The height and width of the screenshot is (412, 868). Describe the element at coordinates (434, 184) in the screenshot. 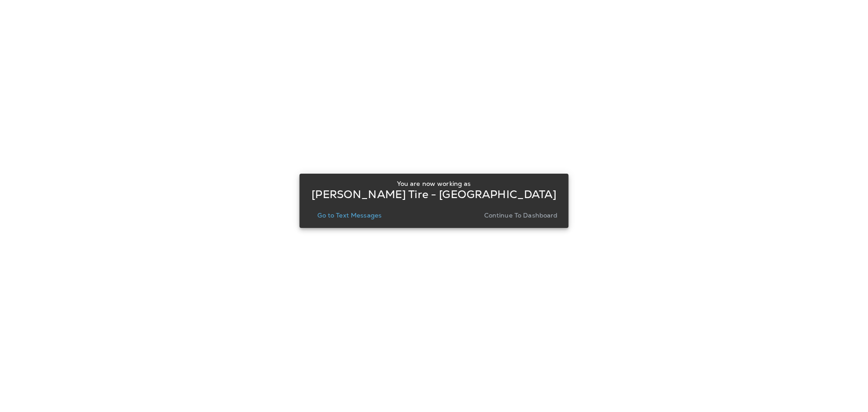

I see `p: You are now working as` at that location.